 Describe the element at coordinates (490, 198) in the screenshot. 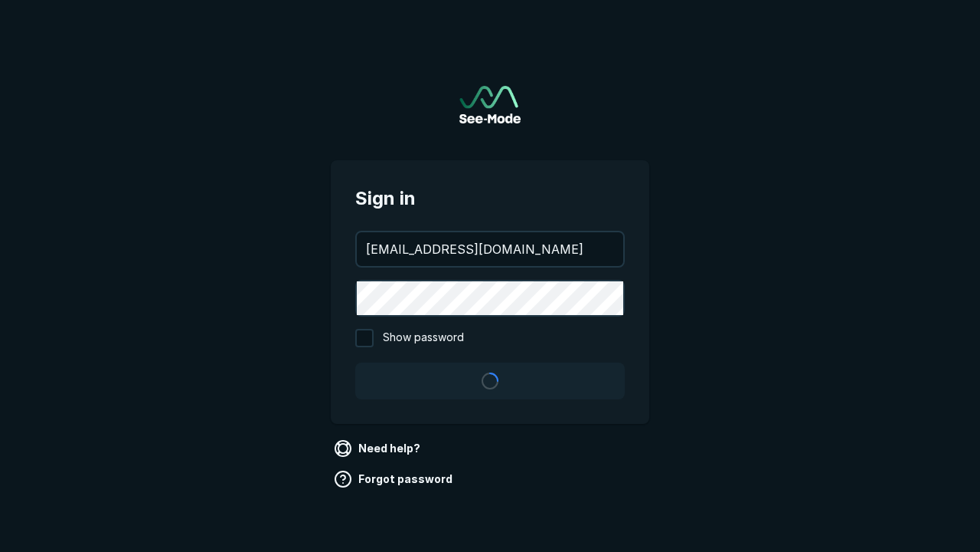

I see `span: Sign in` at that location.